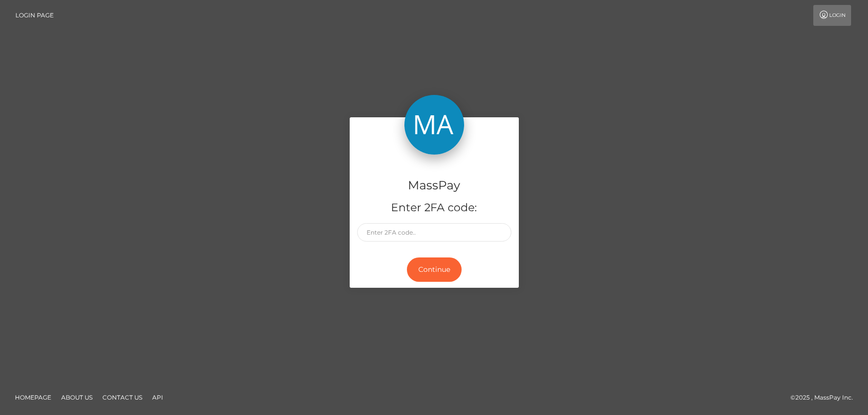 The width and height of the screenshot is (868, 415). I want to click on a: Homepage, so click(33, 397).